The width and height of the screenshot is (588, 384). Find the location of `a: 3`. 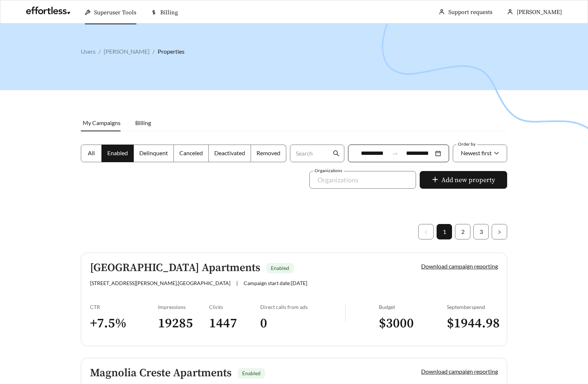

a: 3 is located at coordinates (481, 232).